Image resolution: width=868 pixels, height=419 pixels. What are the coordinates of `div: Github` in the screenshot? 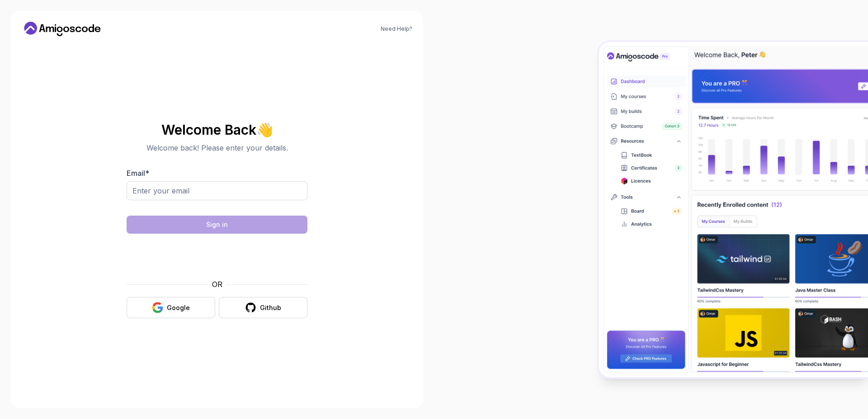 It's located at (270, 308).